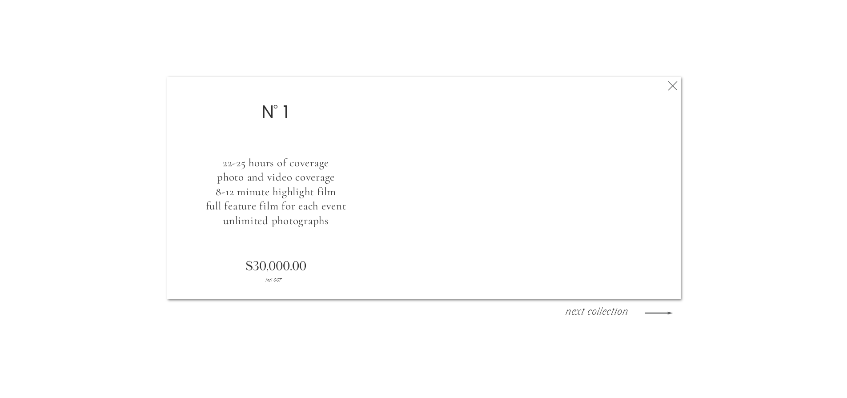  What do you see at coordinates (277, 108) in the screenshot?
I see `p: o` at bounding box center [277, 108].